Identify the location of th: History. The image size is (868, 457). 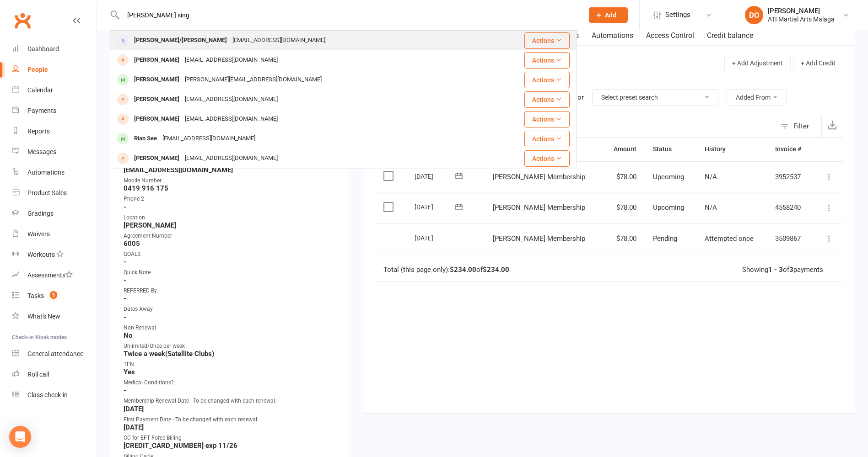
(731, 149).